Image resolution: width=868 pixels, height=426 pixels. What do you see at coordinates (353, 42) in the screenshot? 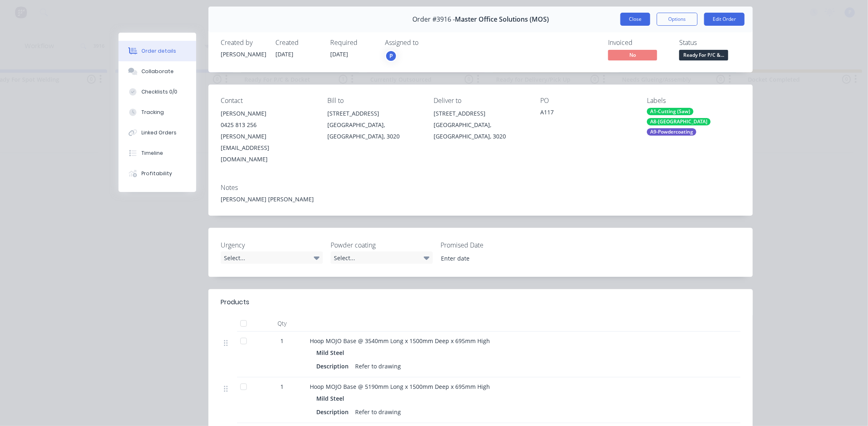
I see `div: Required` at bounding box center [353, 42].